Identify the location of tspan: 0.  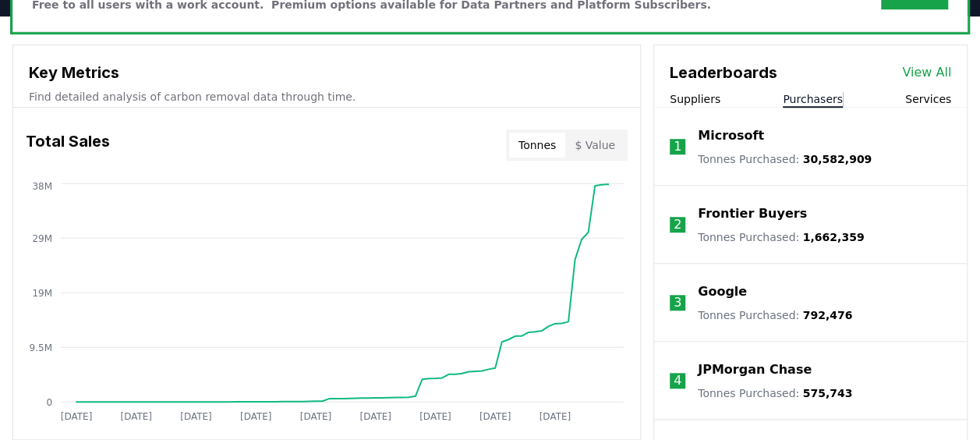
(49, 402).